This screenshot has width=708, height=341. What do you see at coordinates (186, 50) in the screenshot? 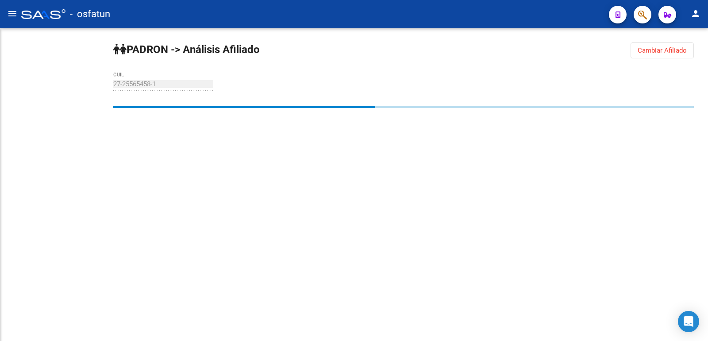
I see `strong: PADRON -> Análisis Afiliado` at bounding box center [186, 50].